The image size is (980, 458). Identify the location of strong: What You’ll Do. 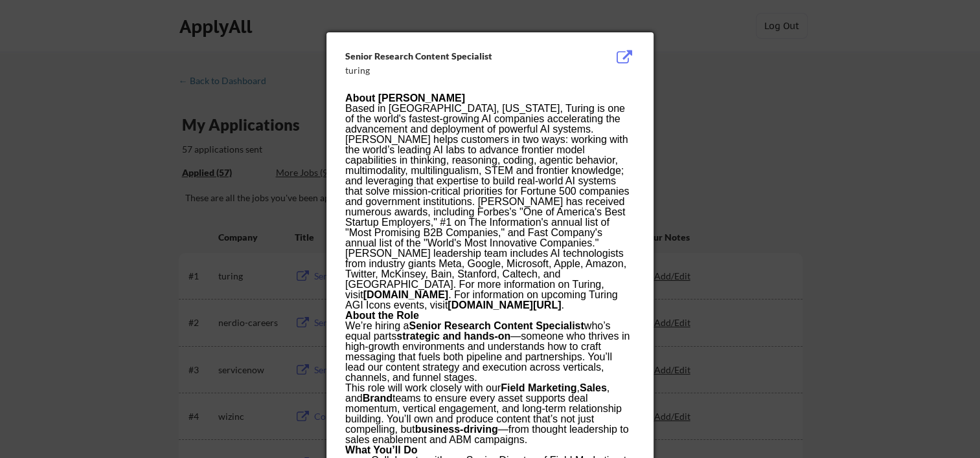
(381, 450).